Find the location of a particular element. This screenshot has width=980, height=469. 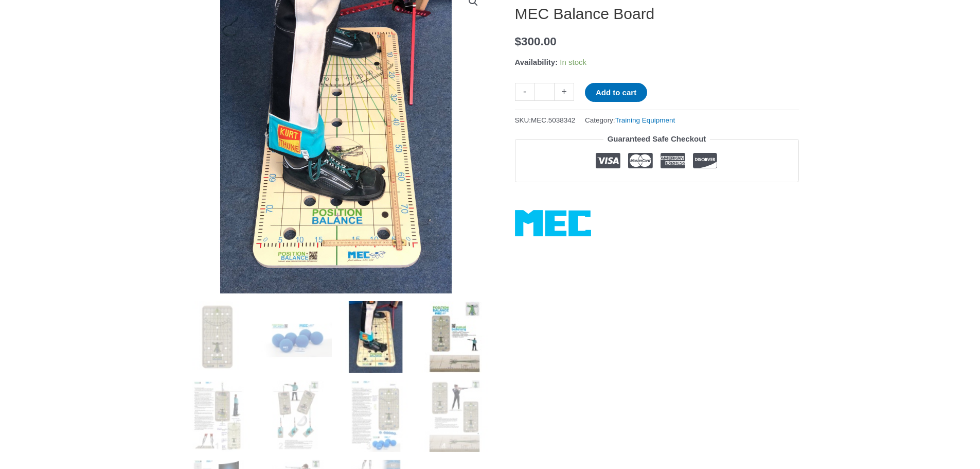

bdi: 300.00 is located at coordinates (536, 41).